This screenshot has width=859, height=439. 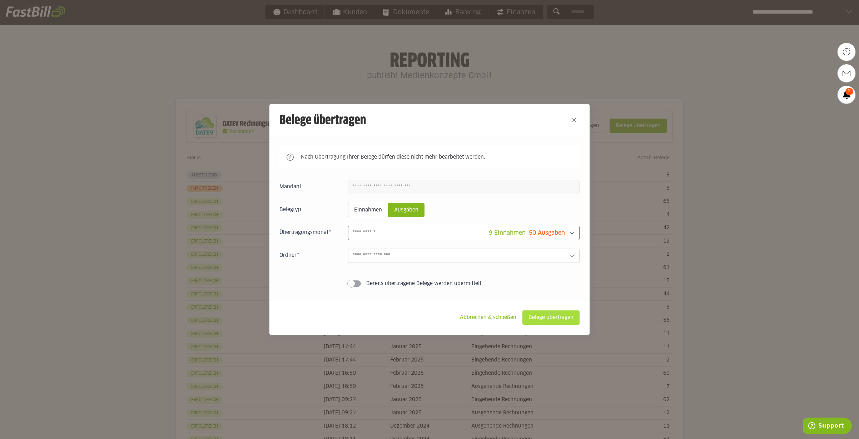 What do you see at coordinates (507, 233) in the screenshot?
I see `span: 9 Einnahmen` at bounding box center [507, 233].